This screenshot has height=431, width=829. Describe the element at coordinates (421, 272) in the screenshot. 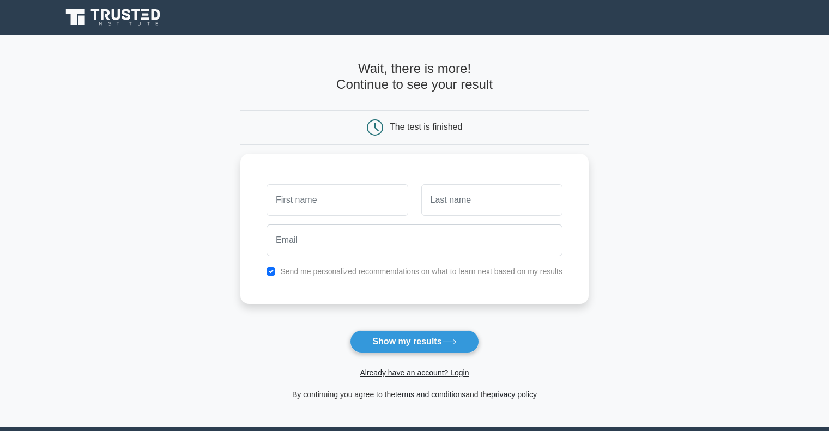

I see `label: Send me personalized recommendations on what to learn next based on my results` at that location.